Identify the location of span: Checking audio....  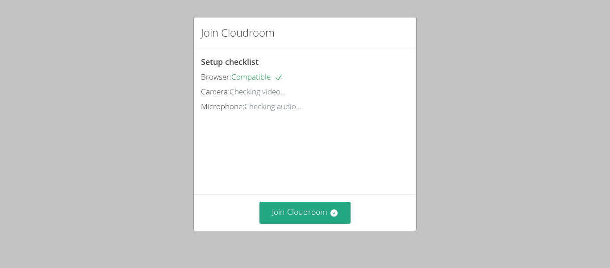
(273, 106).